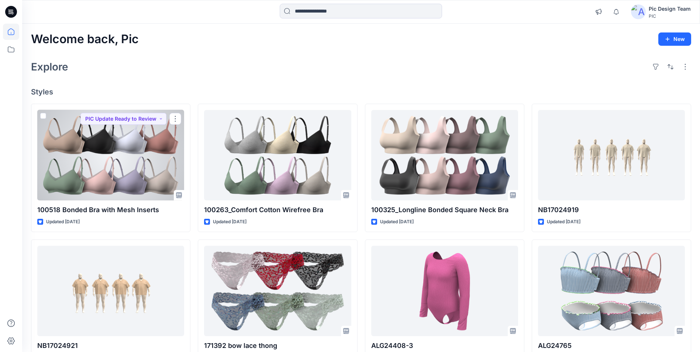 The height and width of the screenshot is (352, 700). Describe the element at coordinates (445, 155) in the screenshot. I see `a: 100325_Longline Bonded Square Neck Bra` at that location.